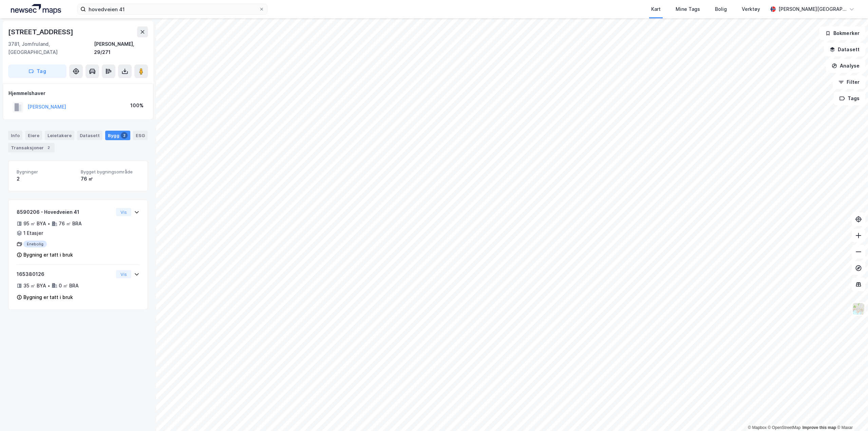 Image resolution: width=868 pixels, height=431 pixels. I want to click on div: 1 Etasjer, so click(33, 233).